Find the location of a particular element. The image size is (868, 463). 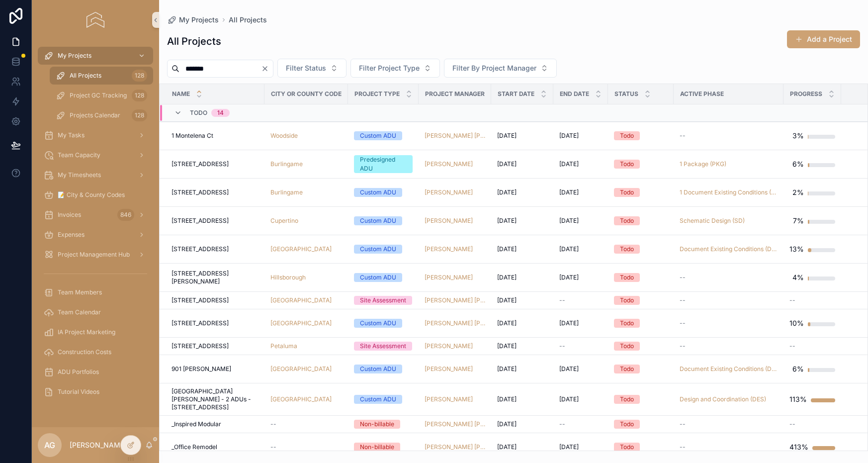

a: 10% is located at coordinates (812, 323).